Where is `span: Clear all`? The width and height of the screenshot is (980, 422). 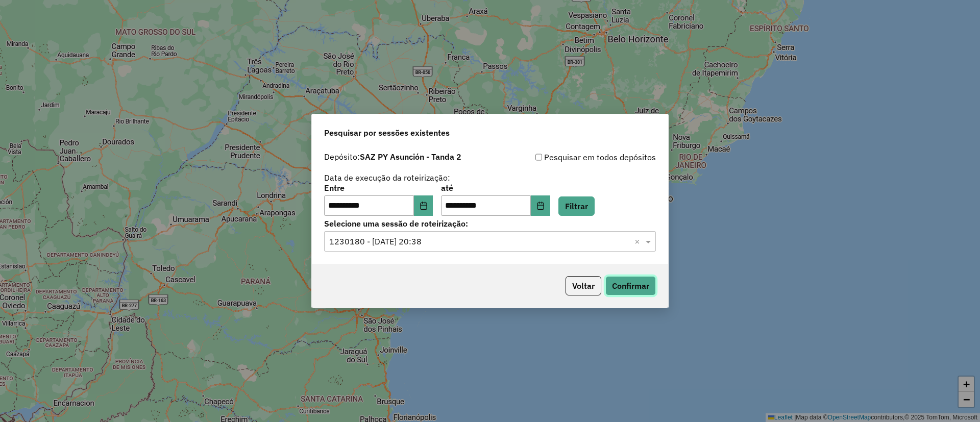 span: Clear all is located at coordinates (639, 242).